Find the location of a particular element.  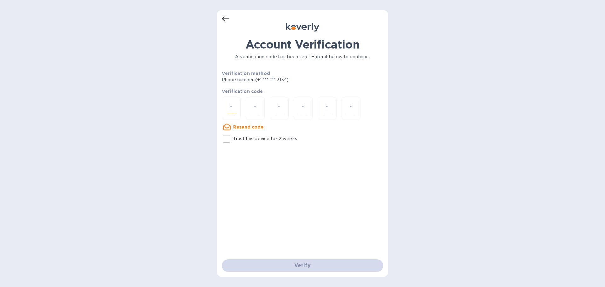

p: Verification code is located at coordinates (302, 91).